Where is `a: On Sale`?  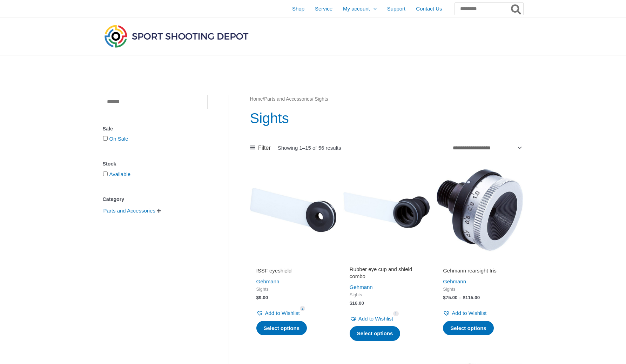 a: On Sale is located at coordinates (119, 139).